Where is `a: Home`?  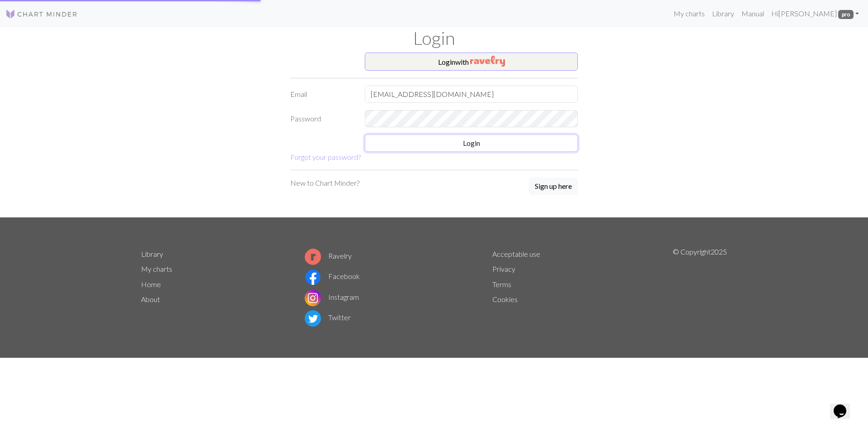 a: Home is located at coordinates (151, 284).